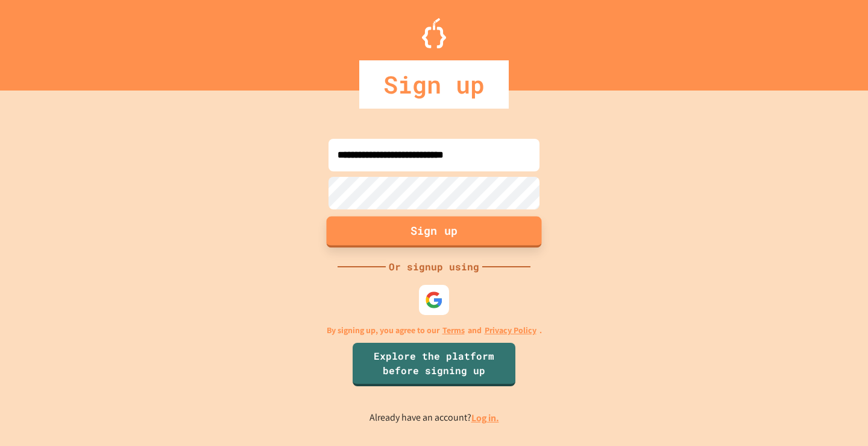  I want to click on a: Terms, so click(453, 331).